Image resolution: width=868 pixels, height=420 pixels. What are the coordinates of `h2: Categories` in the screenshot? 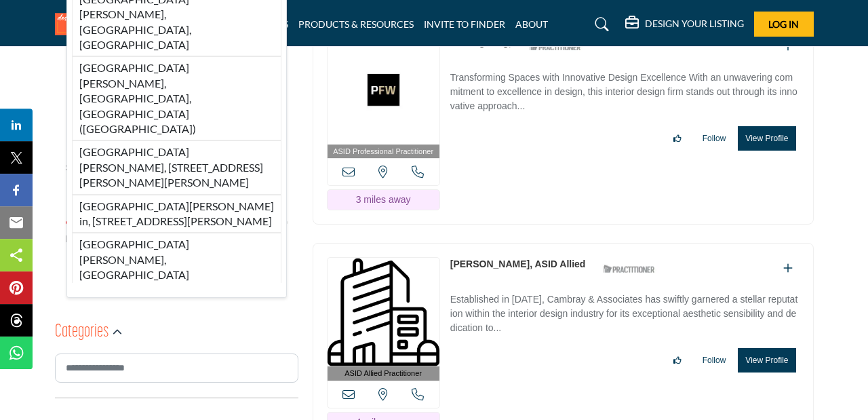 It's located at (82, 333).